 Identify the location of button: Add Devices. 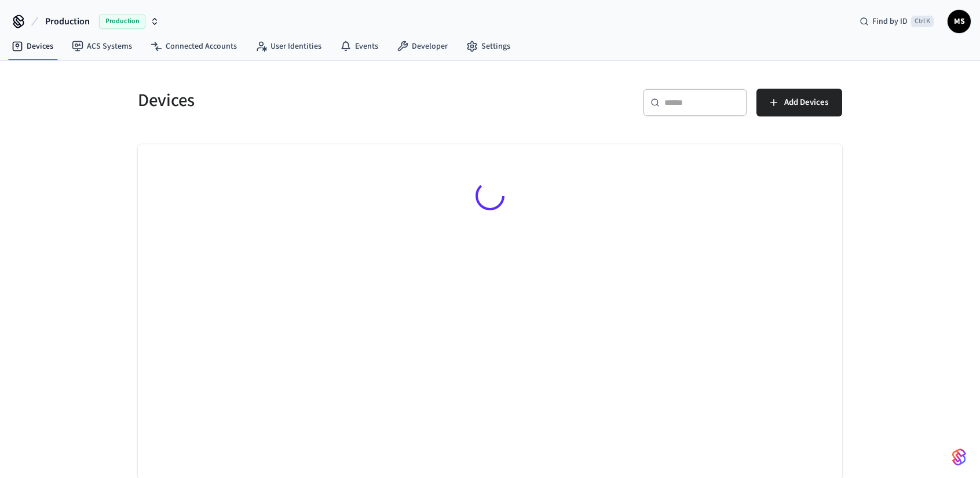
(800, 102).